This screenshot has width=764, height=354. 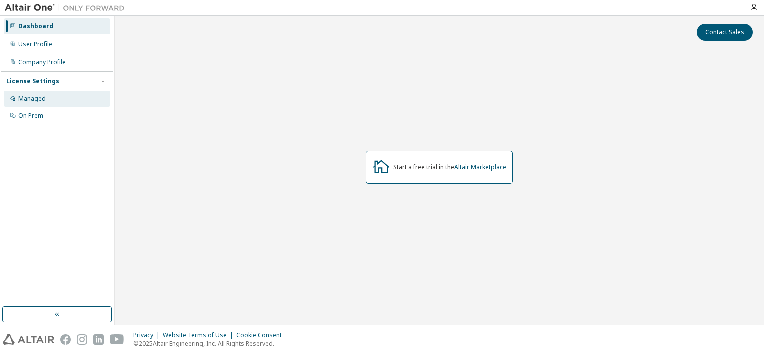 What do you see at coordinates (82, 340) in the screenshot?
I see `img: instagram.svg` at bounding box center [82, 340].